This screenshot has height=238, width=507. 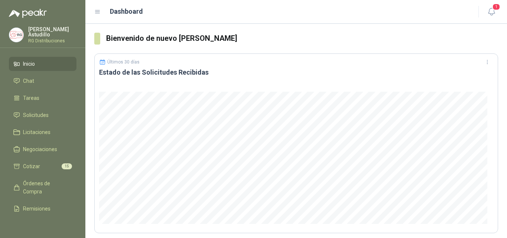 What do you see at coordinates (126, 12) in the screenshot?
I see `h1: Dashboard` at bounding box center [126, 12].